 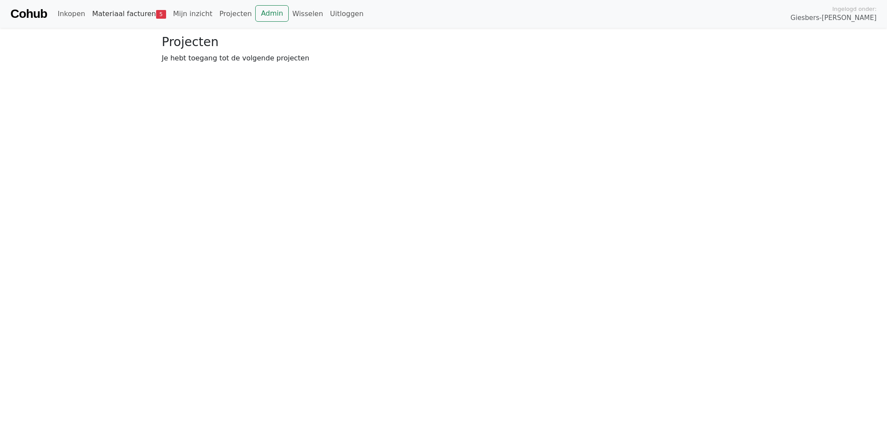 I want to click on a: Cohub, so click(x=29, y=14).